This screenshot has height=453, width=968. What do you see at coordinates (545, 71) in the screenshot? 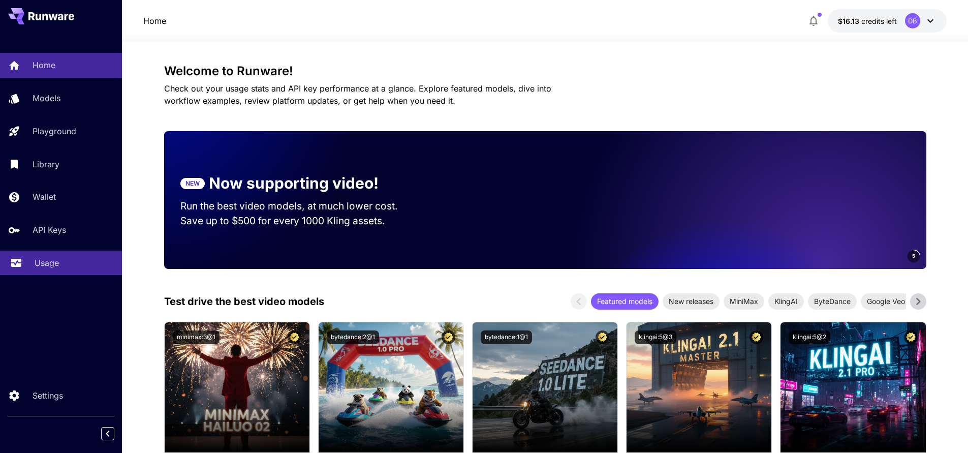
I see `h3: Welcome to Runware!` at bounding box center [545, 71].